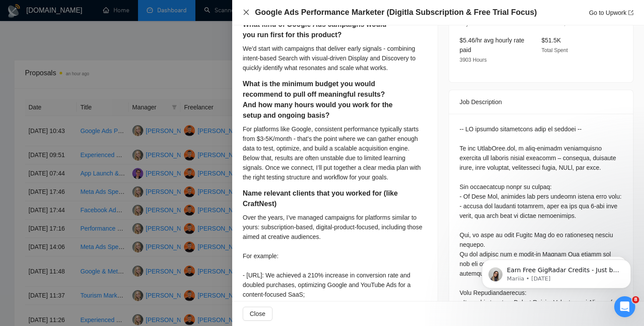 The width and height of the screenshot is (644, 326). I want to click on p: Message from Mariia, sent 3w ago, so click(95, 38).